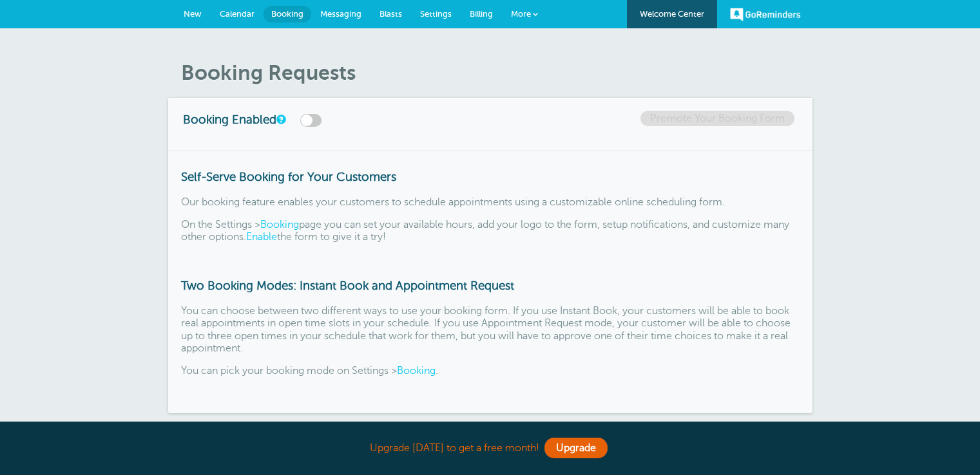 This screenshot has height=475, width=980. Describe the element at coordinates (481, 14) in the screenshot. I see `span: Billing` at that location.